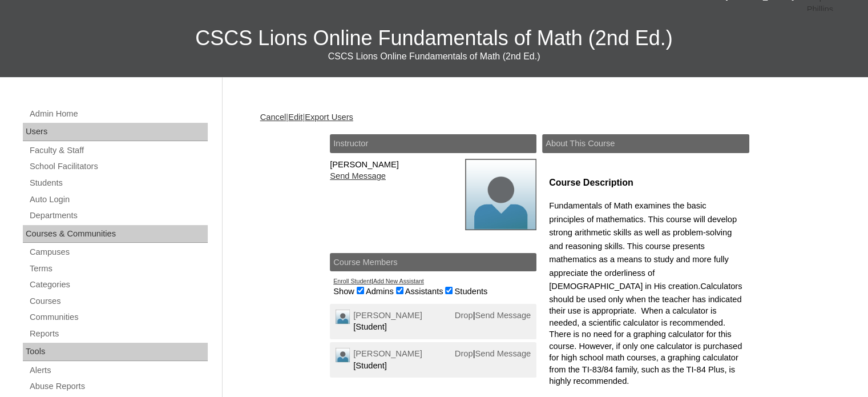  Describe the element at coordinates (433, 56) in the screenshot. I see `div: CSCS Lions Online Fundamentals of Math (2nd Ed.)` at that location.